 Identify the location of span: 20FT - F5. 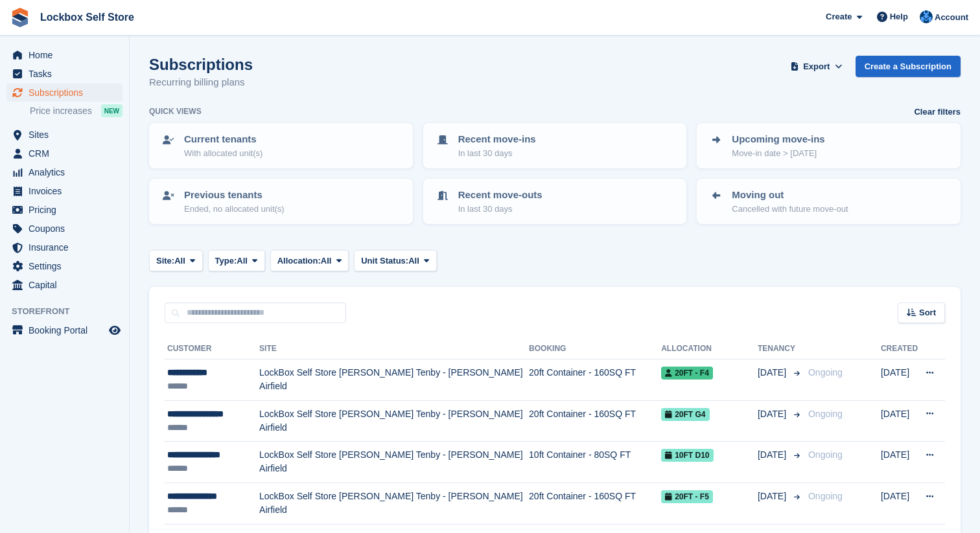
(687, 497).